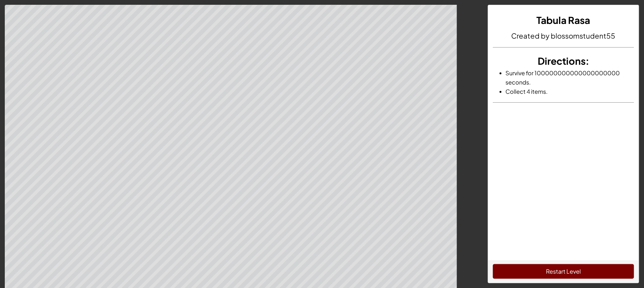  Describe the element at coordinates (570, 78) in the screenshot. I see `li: Survive for 100000000000000000000 seconds.` at that location.